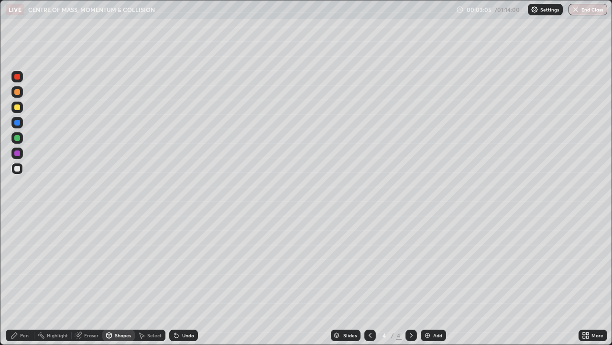  I want to click on img: end-class-cross, so click(576, 10).